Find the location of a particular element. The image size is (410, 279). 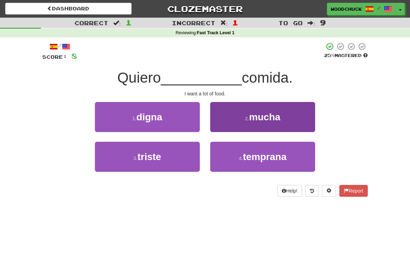

button: 2.mucha is located at coordinates (262, 117).